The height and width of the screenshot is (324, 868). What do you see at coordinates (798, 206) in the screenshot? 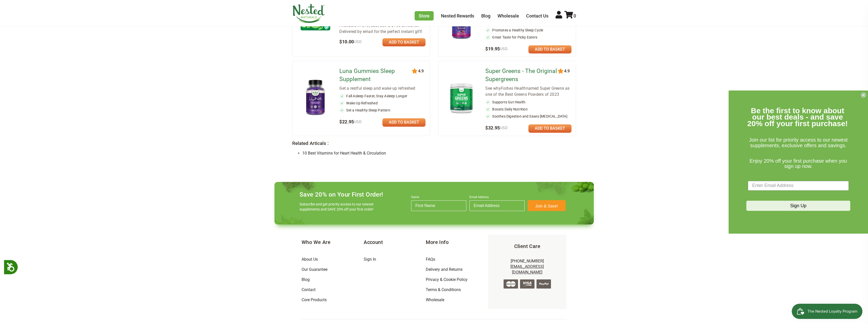
I see `button: Sign Up` at bounding box center [798, 206].